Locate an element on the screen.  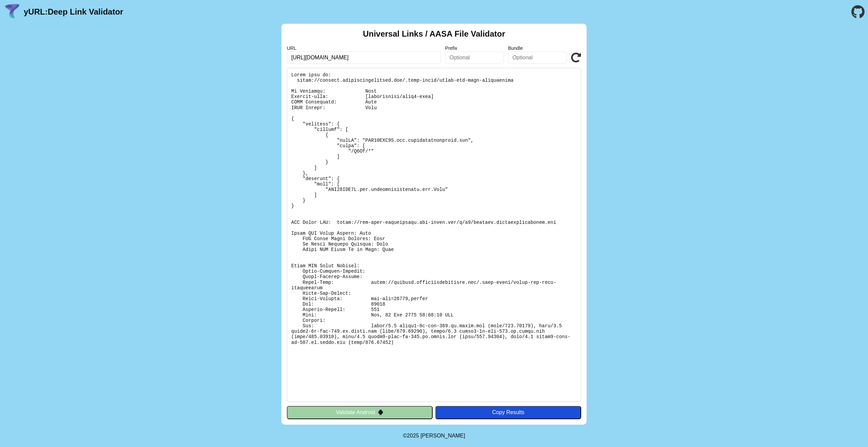
img: yURL Logo is located at coordinates (13, 12).